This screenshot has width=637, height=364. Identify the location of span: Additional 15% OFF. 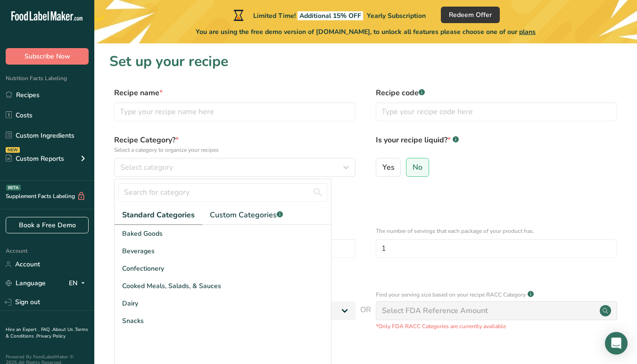
(330, 16).